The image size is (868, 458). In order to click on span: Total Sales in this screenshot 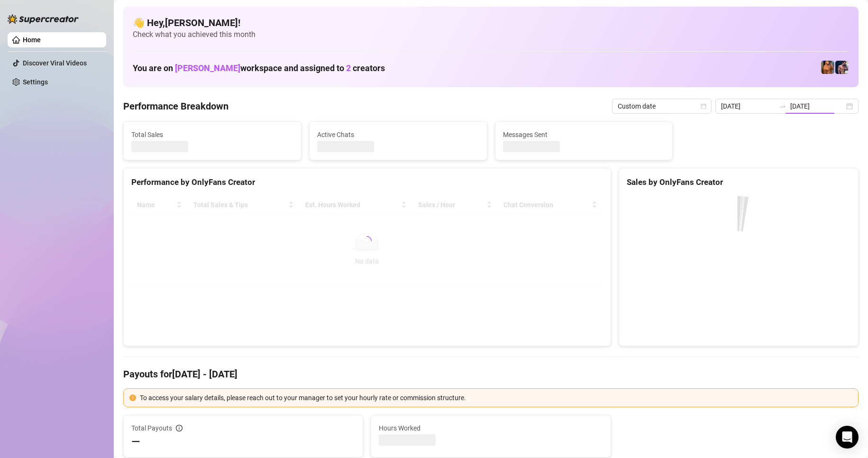, I will do `click(212, 135)`.